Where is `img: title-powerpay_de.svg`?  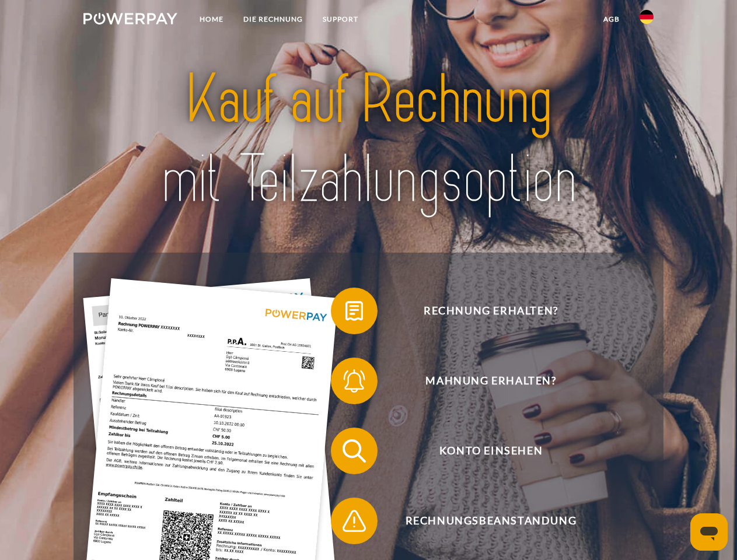
img: title-powerpay_de.svg is located at coordinates (368, 140).